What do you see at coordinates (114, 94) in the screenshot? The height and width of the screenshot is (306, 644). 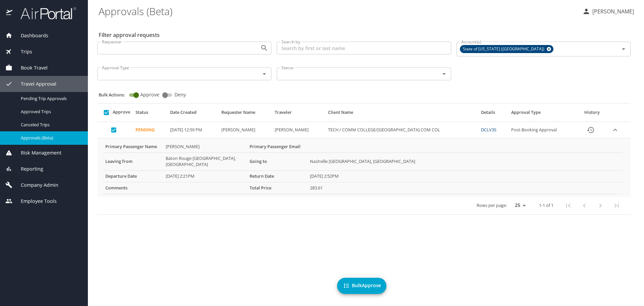 I see `p: Bulk Actions:` at bounding box center [114, 94].